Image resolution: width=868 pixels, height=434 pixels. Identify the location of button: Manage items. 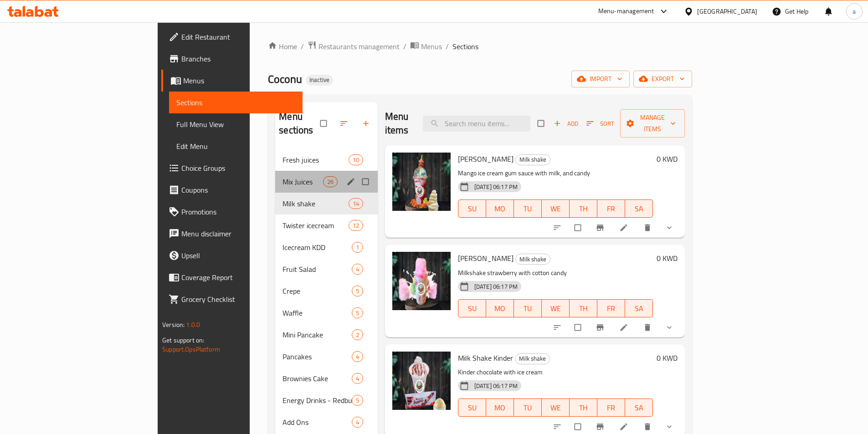
(652, 123).